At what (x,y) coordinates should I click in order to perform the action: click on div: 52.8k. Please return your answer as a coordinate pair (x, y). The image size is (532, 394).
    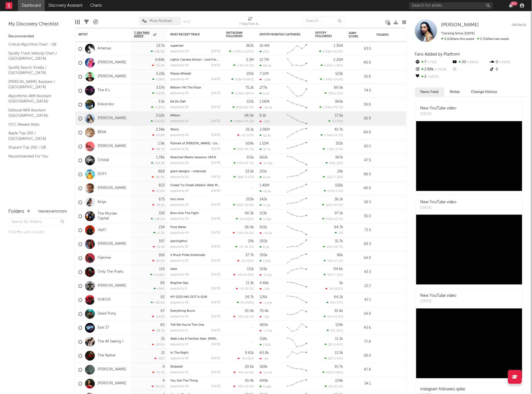
    Looking at the image, I should click on (265, 135).